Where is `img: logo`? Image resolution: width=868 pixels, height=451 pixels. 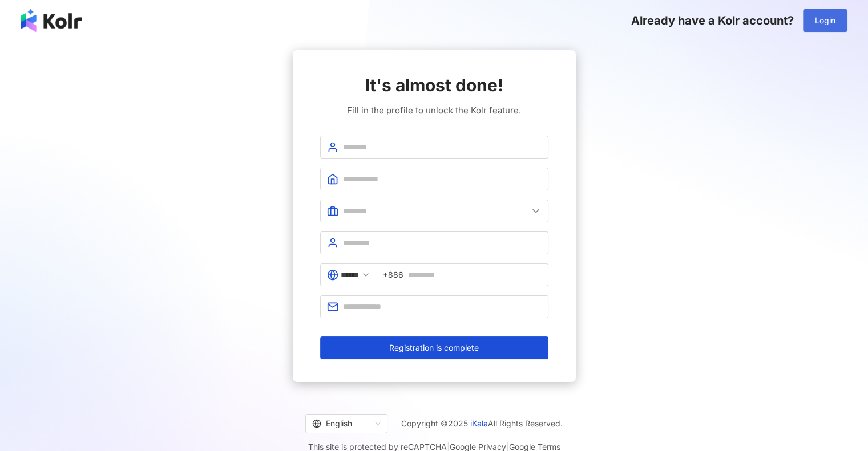
img: logo is located at coordinates (51, 21).